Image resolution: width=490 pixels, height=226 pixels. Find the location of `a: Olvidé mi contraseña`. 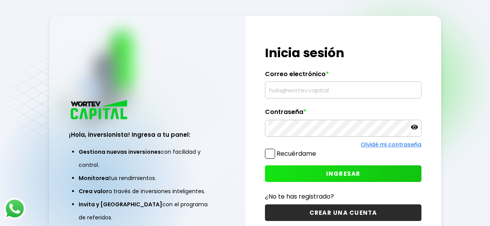

a: Olvidé mi contraseña is located at coordinates (390, 145).